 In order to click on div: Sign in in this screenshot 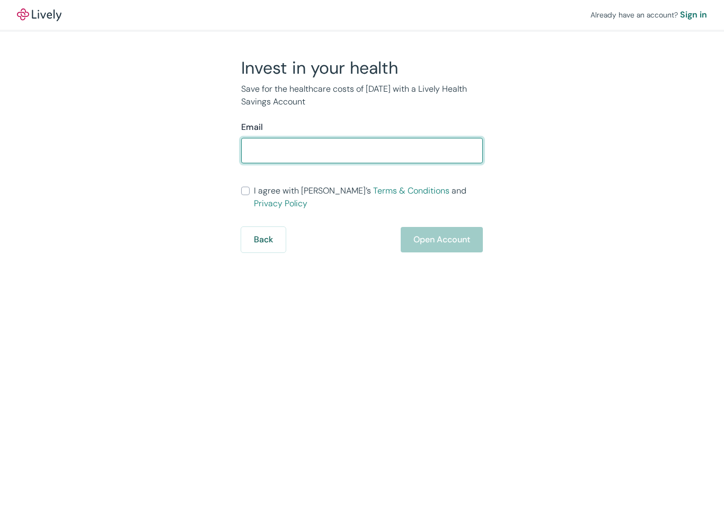, I will do `click(693, 15)`.